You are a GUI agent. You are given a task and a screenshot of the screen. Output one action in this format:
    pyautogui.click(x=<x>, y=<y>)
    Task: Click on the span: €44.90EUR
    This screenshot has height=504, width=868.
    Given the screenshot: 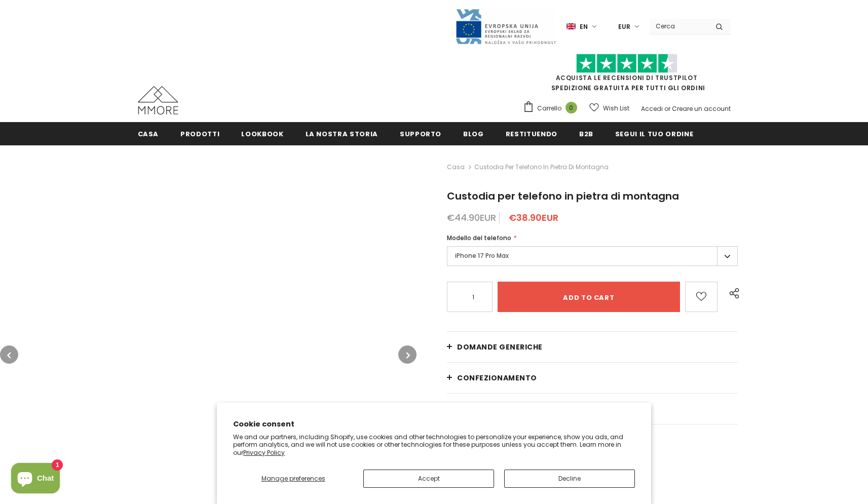 What is the action you would take?
    pyautogui.click(x=471, y=217)
    